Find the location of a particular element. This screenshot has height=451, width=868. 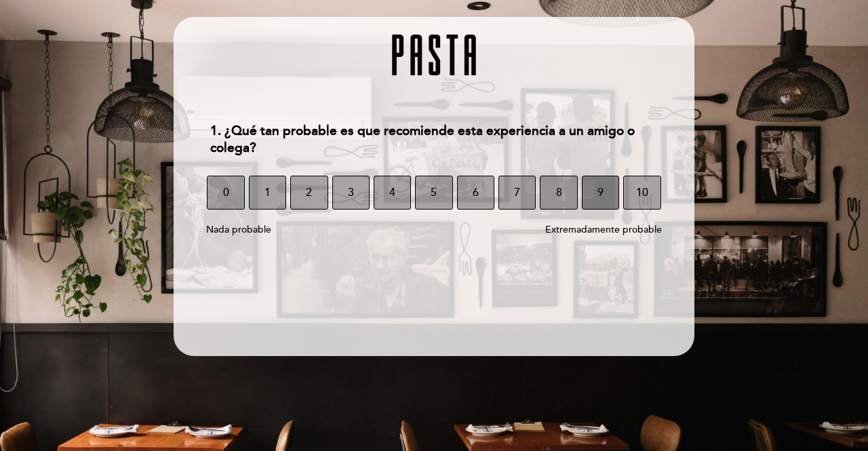

button: 5 is located at coordinates (434, 193).